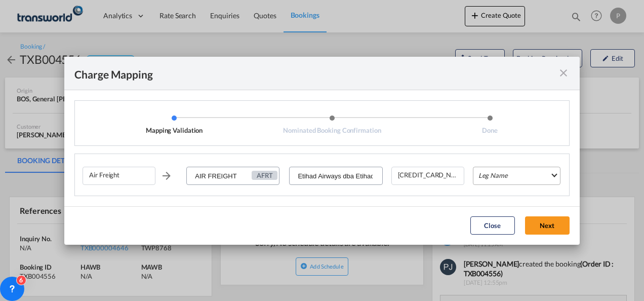  I want to click on md-icon: icon-close fg-AAA8AD cursor, so click(563, 73).